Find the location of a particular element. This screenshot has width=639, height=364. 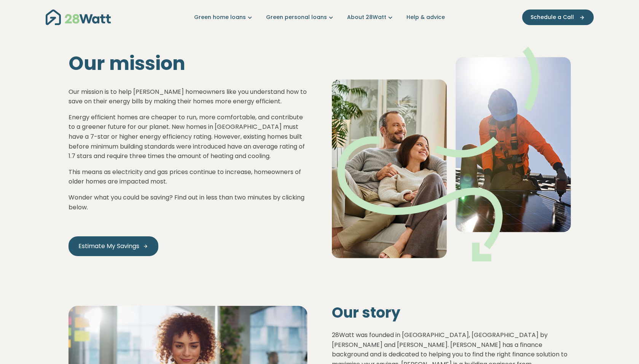

h2: Our story is located at coordinates (451, 313).